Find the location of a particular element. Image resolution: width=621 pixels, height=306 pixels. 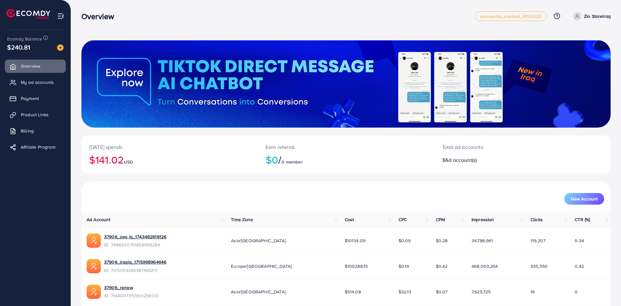

span: 34,786,961 is located at coordinates (482, 241).